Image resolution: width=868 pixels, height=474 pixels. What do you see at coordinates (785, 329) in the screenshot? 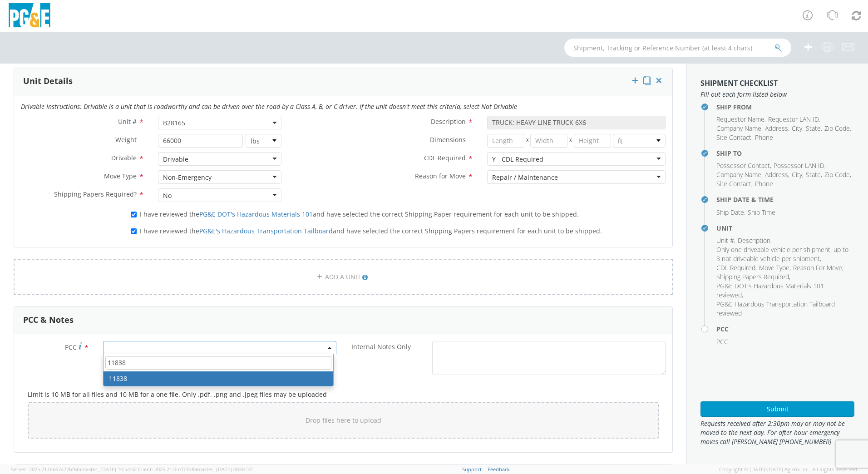
I see `h4: PCC` at bounding box center [785, 329].